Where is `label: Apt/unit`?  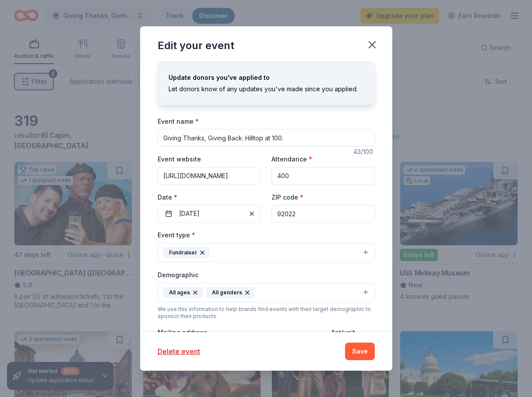 label: Apt/unit is located at coordinates (343, 332).